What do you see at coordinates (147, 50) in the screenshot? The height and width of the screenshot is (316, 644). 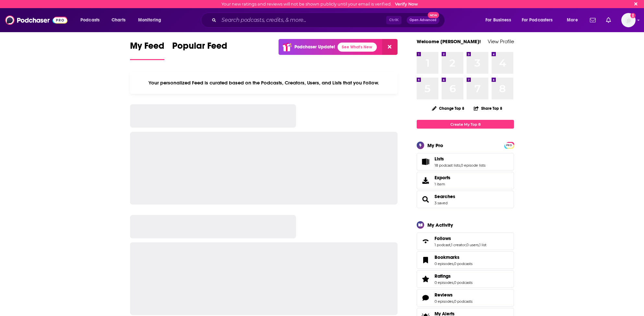 I see `a: My Feed` at bounding box center [147, 50].